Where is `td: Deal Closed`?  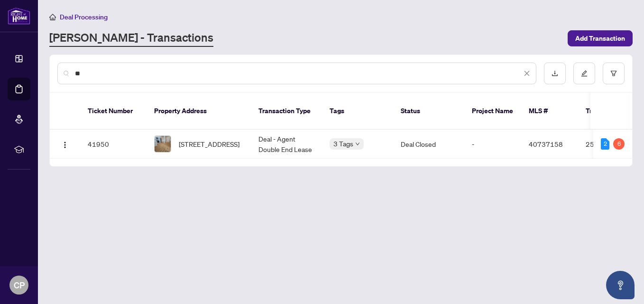 td: Deal Closed is located at coordinates (428, 144).